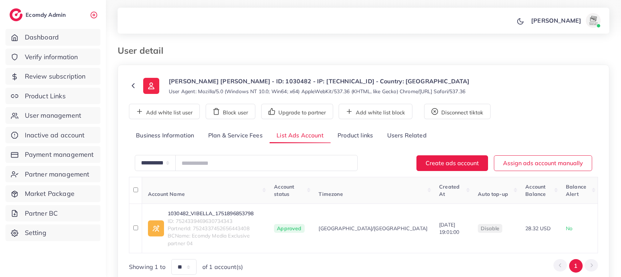 The width and height of the screenshot is (621, 277). I want to click on span: Partner BC, so click(41, 213).